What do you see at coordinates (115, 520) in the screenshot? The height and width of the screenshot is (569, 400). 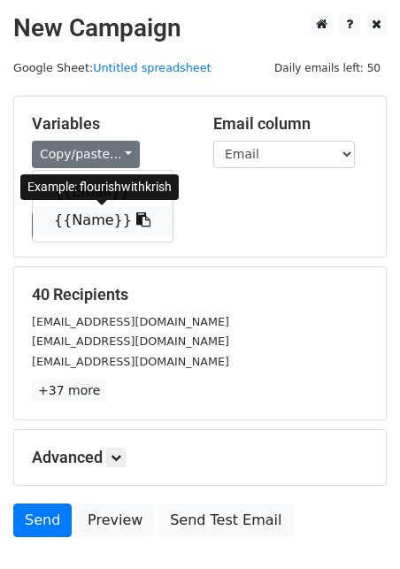 I see `a: Preview` at bounding box center [115, 520].